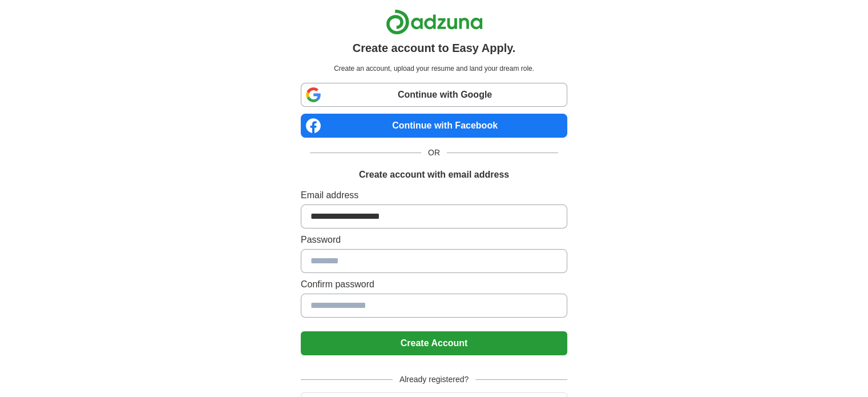  I want to click on img: Adzuna logo, so click(434, 21).